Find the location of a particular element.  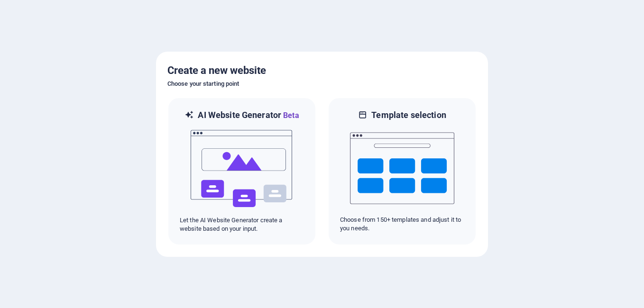

div: Template selectionChoose from 150+ templates and adjust it to you needs. is located at coordinates (402, 171).